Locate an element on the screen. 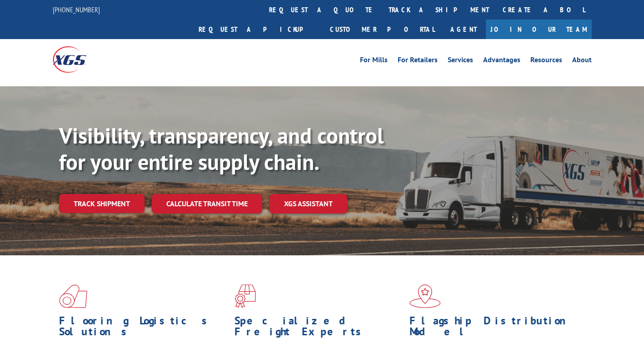  a: Join Our Team is located at coordinates (539, 29).